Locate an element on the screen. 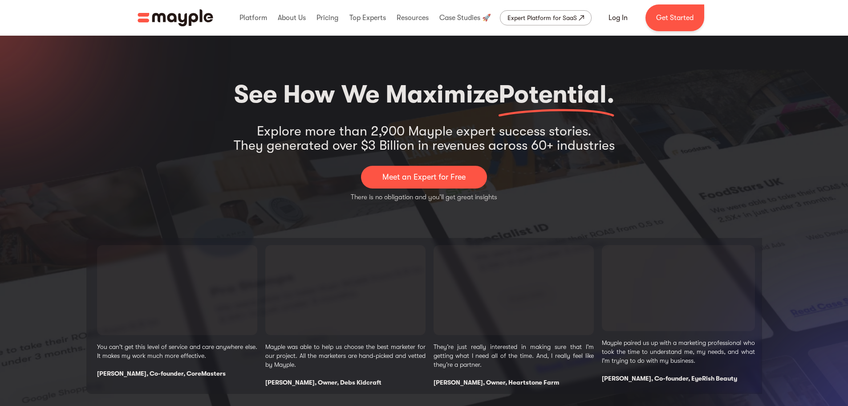 Image resolution: width=848 pixels, height=406 pixels. div: Top Experts is located at coordinates (368, 18).